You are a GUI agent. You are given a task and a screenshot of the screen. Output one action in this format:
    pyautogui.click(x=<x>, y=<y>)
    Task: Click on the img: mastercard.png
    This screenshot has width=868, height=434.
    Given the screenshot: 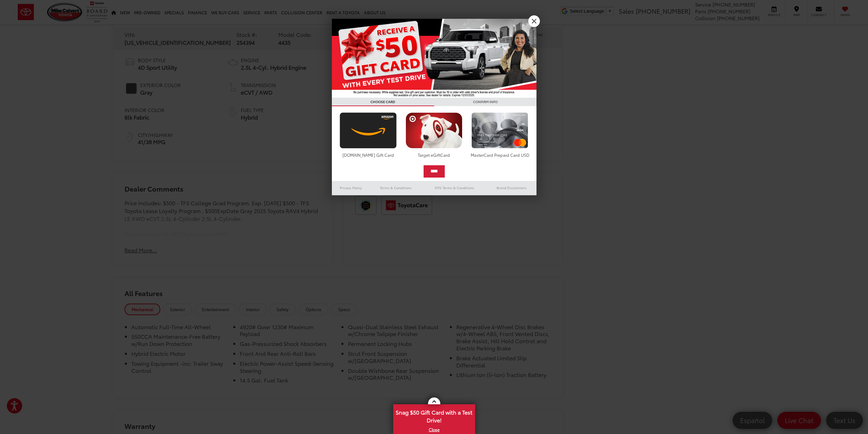 What is the action you would take?
    pyautogui.click(x=500, y=130)
    